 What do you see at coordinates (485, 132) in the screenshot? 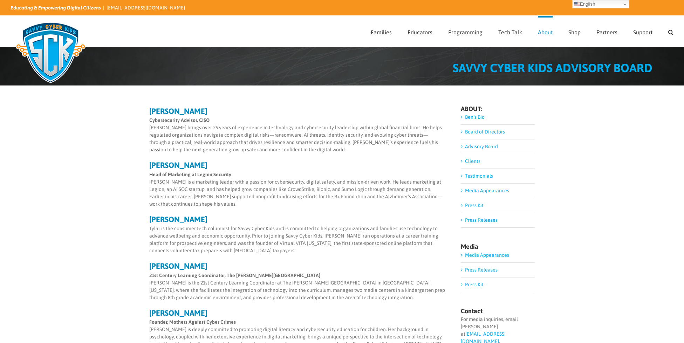
I see `a: Board of Directors` at bounding box center [485, 132].